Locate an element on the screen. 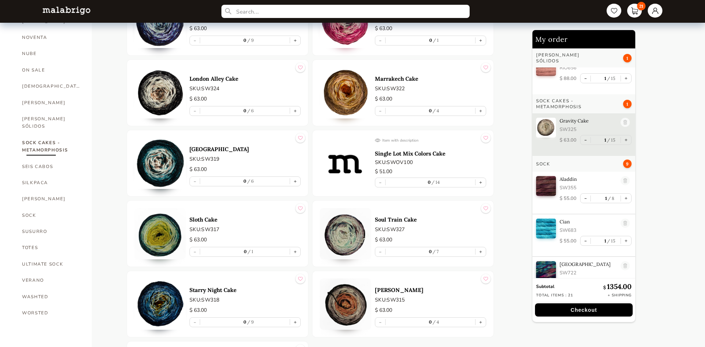 The height and width of the screenshot is (347, 705). input: Search... is located at coordinates (345, 11).